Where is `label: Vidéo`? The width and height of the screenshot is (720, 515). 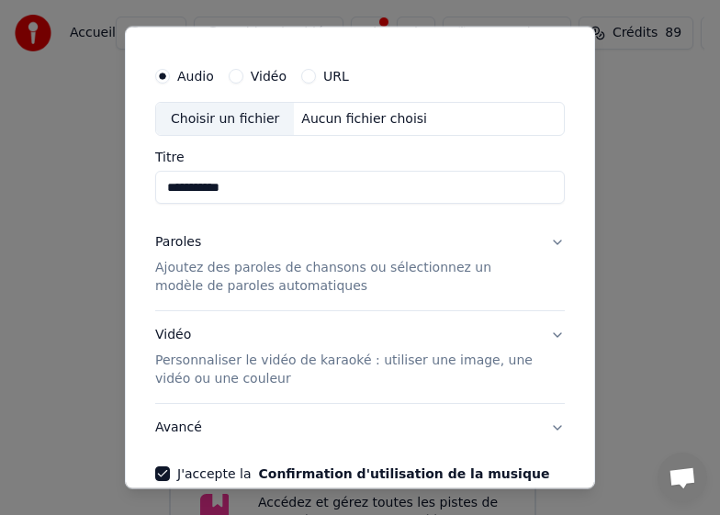 label: Vidéo is located at coordinates (268, 75).